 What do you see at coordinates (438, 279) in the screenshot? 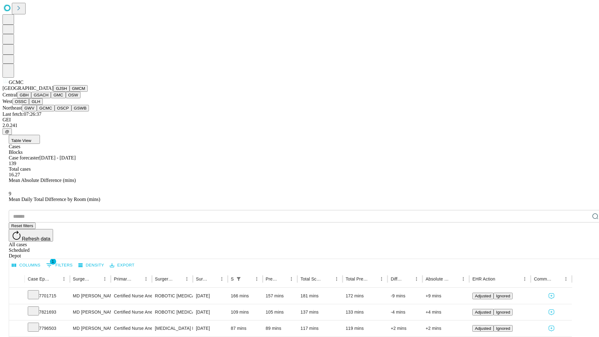
I see `div: Absolute Difference` at bounding box center [438, 279].